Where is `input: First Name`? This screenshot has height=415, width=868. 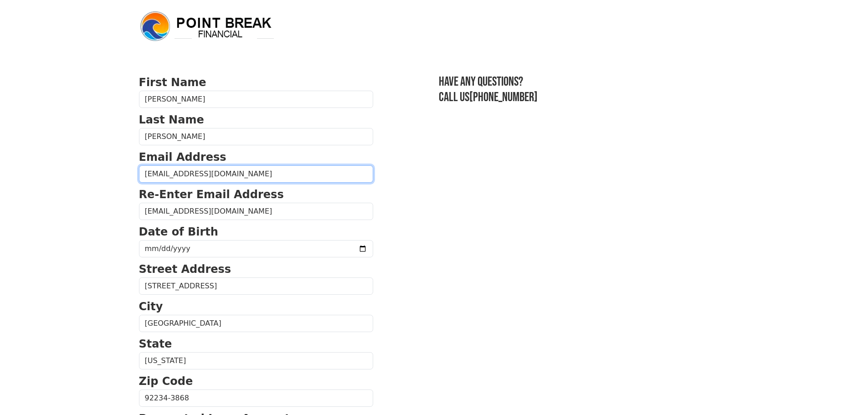
input: First Name is located at coordinates (256, 99).